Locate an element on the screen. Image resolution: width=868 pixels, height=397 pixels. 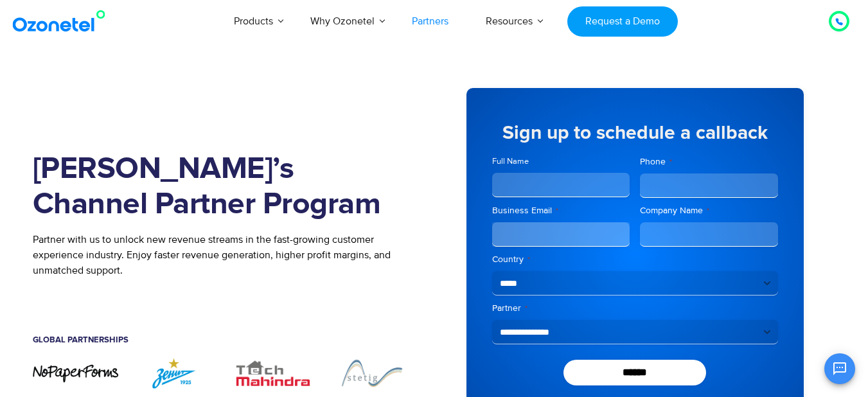
label: Company Name is located at coordinates (709, 211).